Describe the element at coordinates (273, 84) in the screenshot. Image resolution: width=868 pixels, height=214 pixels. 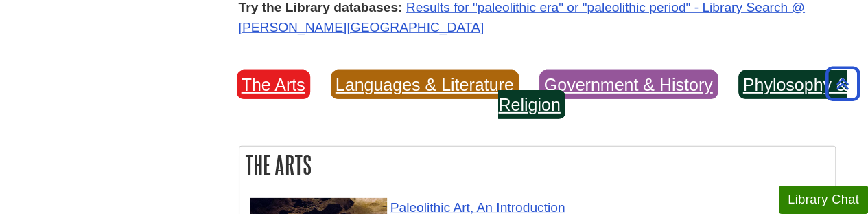
I see `a: The Arts` at that location.